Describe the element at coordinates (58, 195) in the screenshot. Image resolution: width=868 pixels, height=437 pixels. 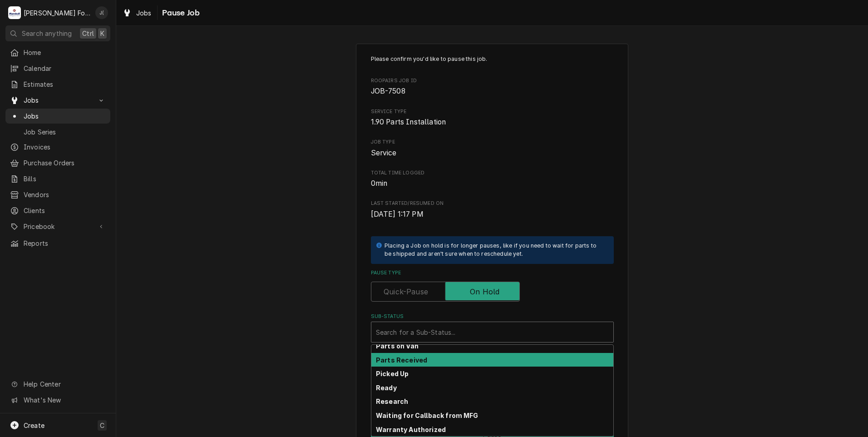
I see `a: Vendors` at that location.